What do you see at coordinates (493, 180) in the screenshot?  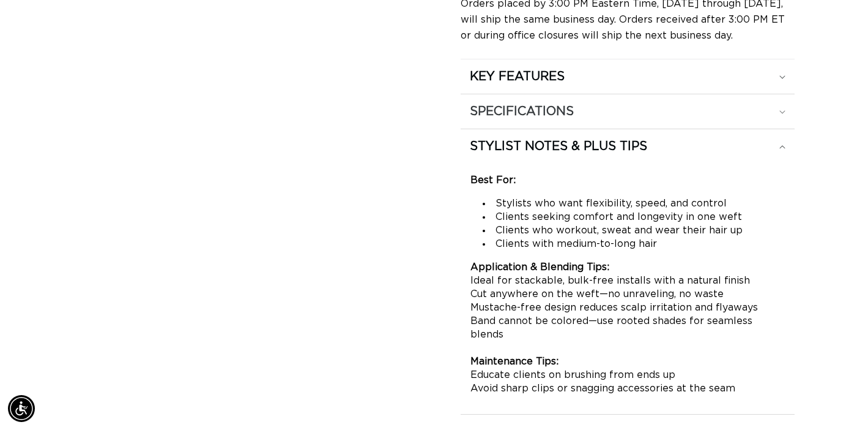 I see `strong: Best For:` at bounding box center [493, 180].